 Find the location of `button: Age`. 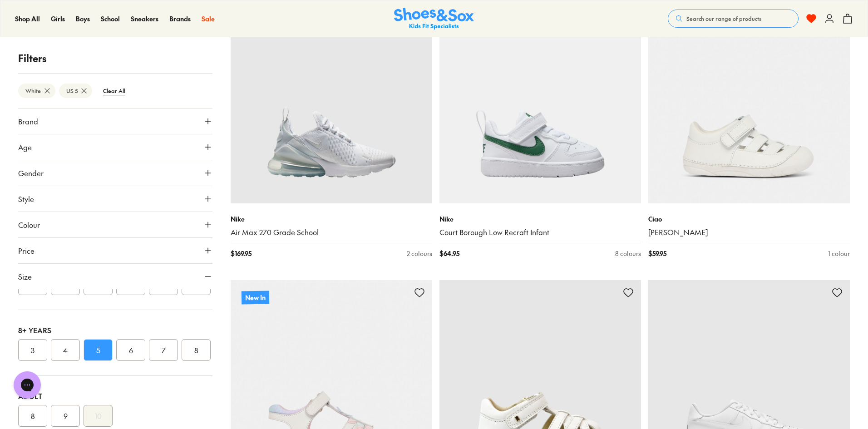

button: Age is located at coordinates (115, 147).